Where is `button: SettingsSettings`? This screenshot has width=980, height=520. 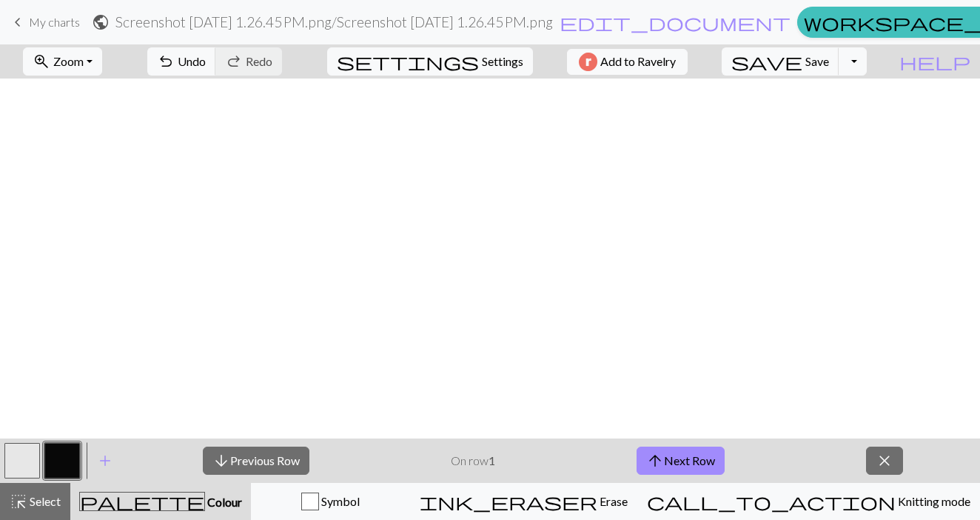 button: SettingsSettings is located at coordinates (430, 61).